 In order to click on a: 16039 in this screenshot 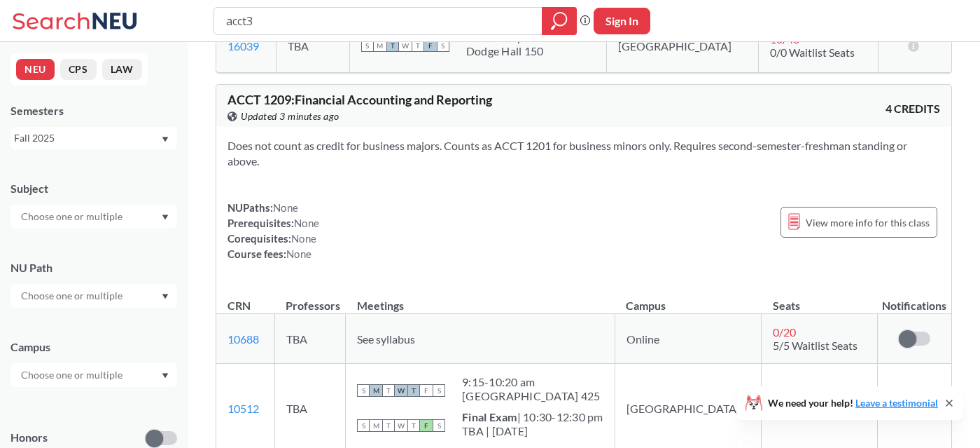, I will do `click(243, 45)`.